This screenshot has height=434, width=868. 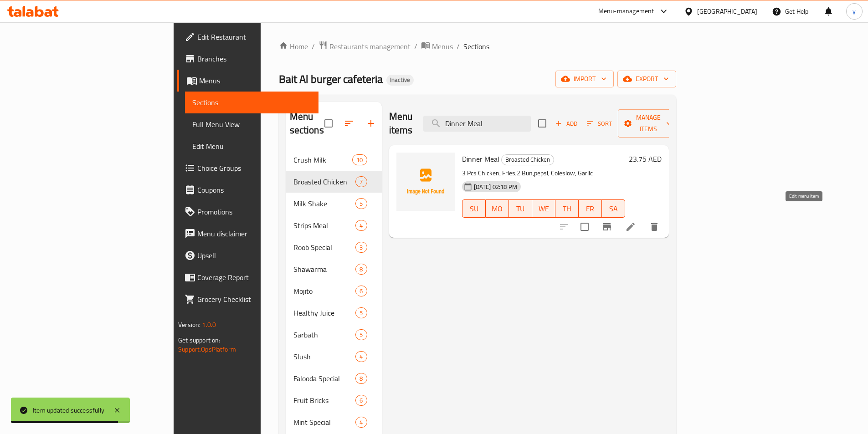 What do you see at coordinates (400, 80) in the screenshot?
I see `span: Inactive` at bounding box center [400, 80].